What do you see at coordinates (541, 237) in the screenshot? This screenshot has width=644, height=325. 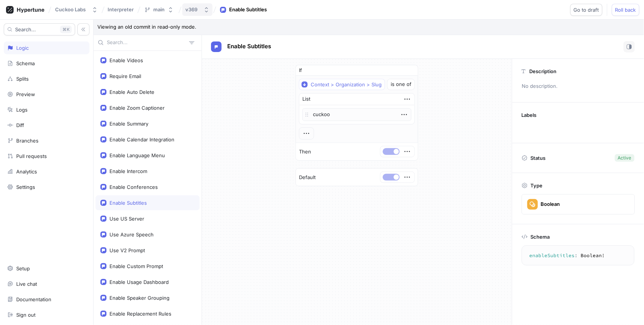 I see `p: Schema` at bounding box center [541, 237].